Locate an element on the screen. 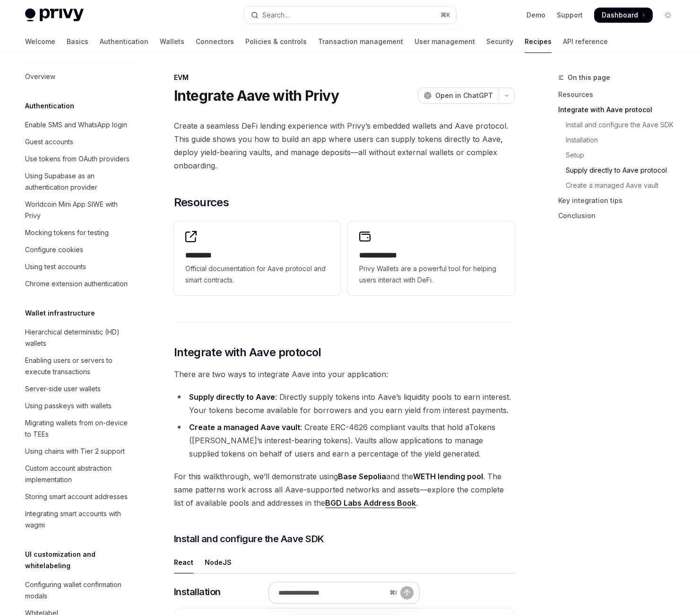 This screenshot has height=615, width=700. span: For this walkthrough, we’ll demonstrate using and the . The same patterns work across all Aave-su... is located at coordinates (344, 489).